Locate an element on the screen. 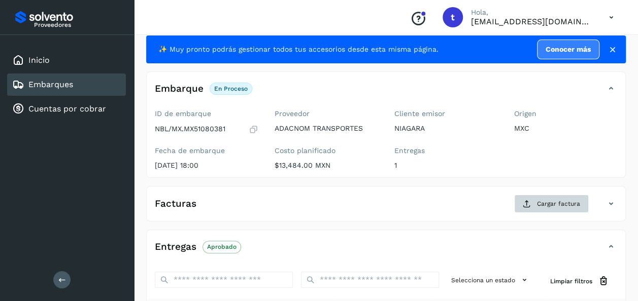  button: Cargar factura is located at coordinates (551, 204).